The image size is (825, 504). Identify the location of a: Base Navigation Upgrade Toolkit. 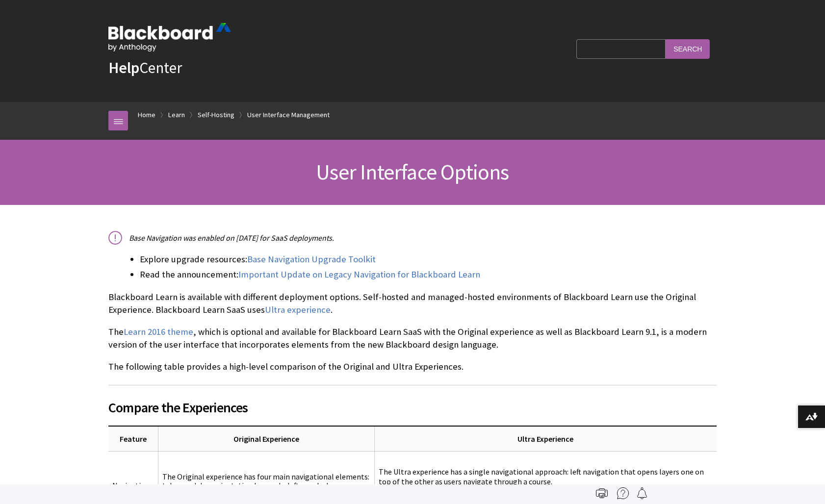
(312, 259).